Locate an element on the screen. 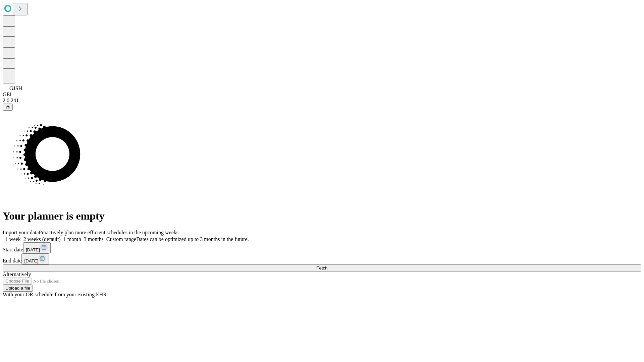 The width and height of the screenshot is (644, 362). span: Fetch is located at coordinates (322, 268).